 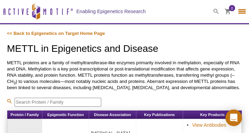 I want to click on input: Search Protein / Family, so click(x=58, y=102).